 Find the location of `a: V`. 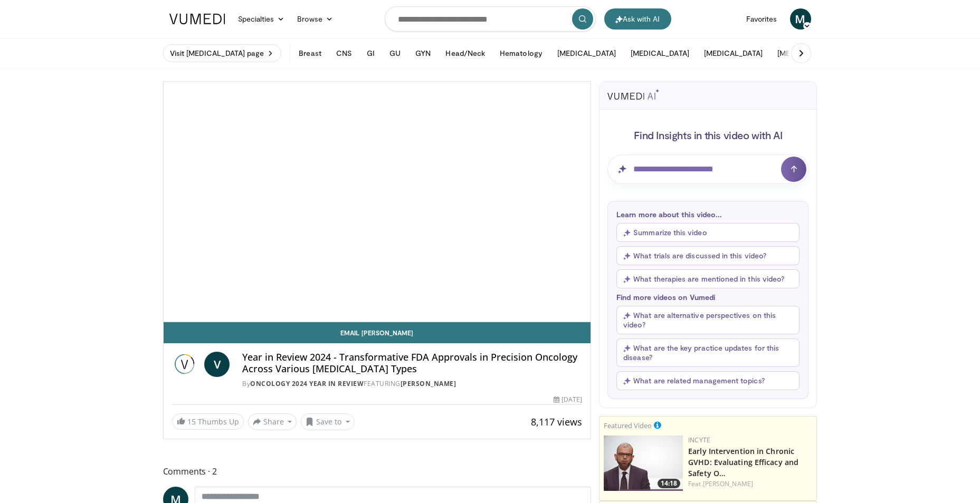

a: V is located at coordinates (217, 364).